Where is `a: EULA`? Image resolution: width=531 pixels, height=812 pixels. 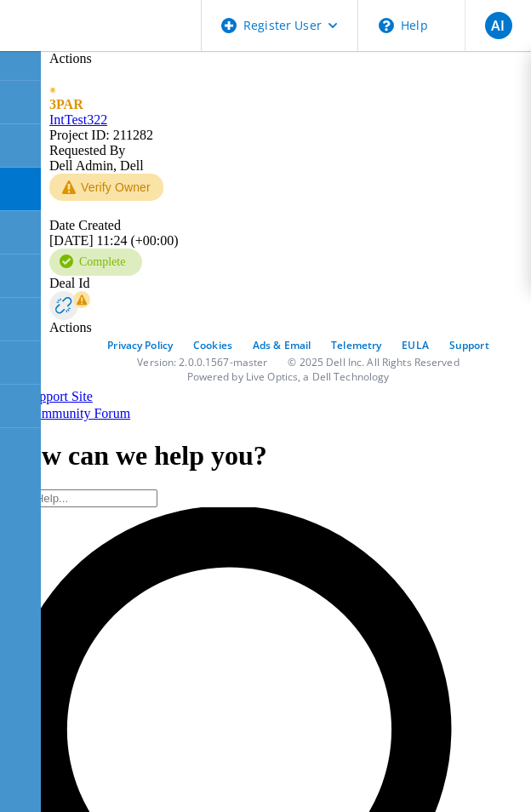 a: EULA is located at coordinates (415, 344).